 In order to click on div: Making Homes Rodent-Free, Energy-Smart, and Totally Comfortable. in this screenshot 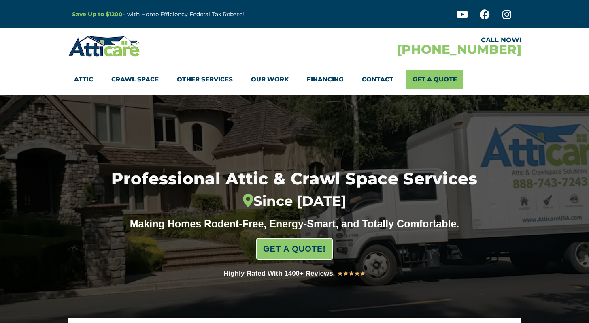, I will do `click(295, 224)`.